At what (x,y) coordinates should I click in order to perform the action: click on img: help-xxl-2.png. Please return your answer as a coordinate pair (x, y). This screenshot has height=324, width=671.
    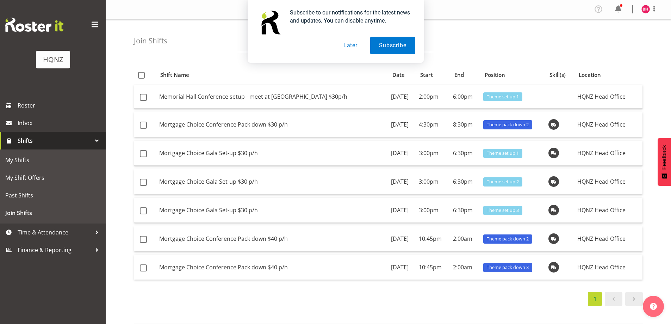
    Looking at the image, I should click on (654, 306).